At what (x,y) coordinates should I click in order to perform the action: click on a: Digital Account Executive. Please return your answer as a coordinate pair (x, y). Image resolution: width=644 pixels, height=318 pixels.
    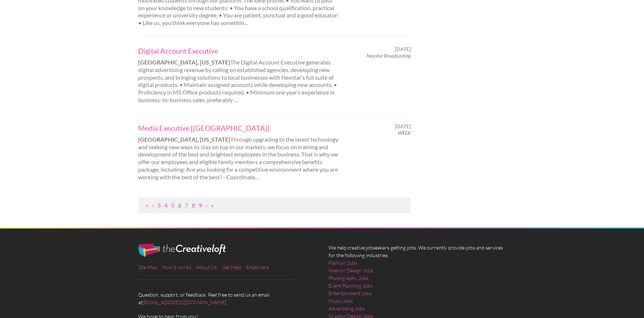
    Looking at the image, I should click on (239, 51).